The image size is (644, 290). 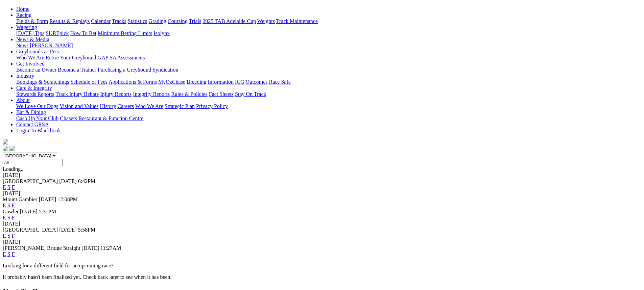 I want to click on span: 12:08PM, so click(x=67, y=199).